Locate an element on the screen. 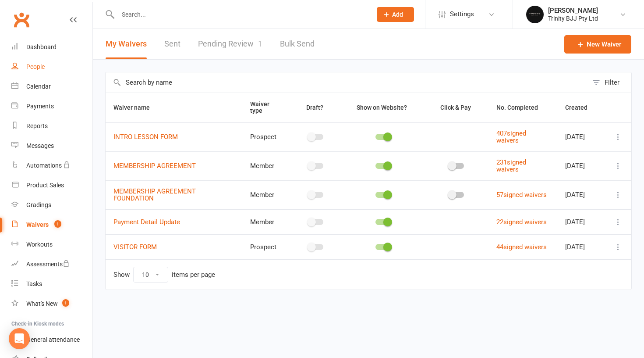  a: Assessments is located at coordinates (52, 264).